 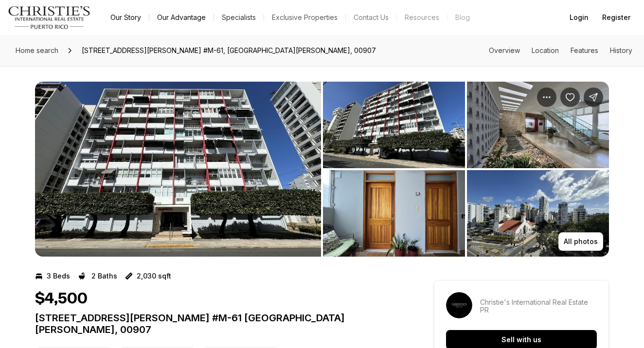 What do you see at coordinates (61, 299) in the screenshot?
I see `h1: $4,500` at bounding box center [61, 299].